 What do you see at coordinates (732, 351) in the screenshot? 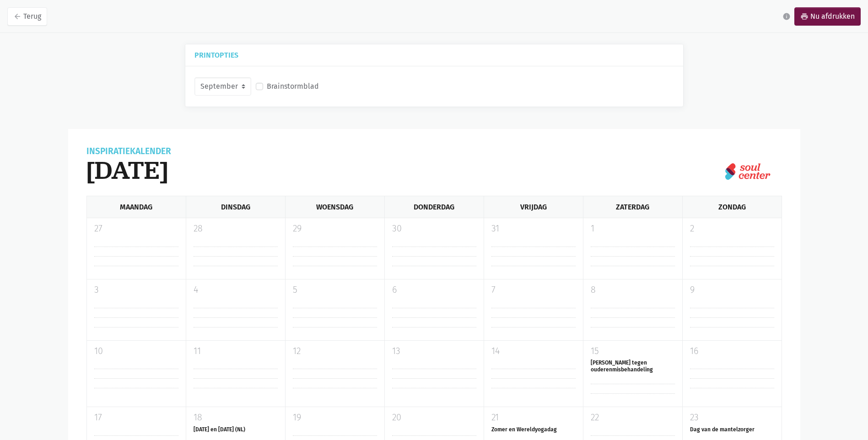
I see `p: 16` at bounding box center [732, 351].